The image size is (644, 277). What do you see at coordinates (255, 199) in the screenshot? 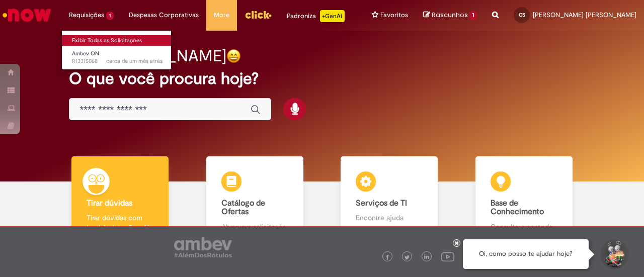
I see `a: Catálogo de Ofertas Abra uma solicitação` at bounding box center [255, 199].